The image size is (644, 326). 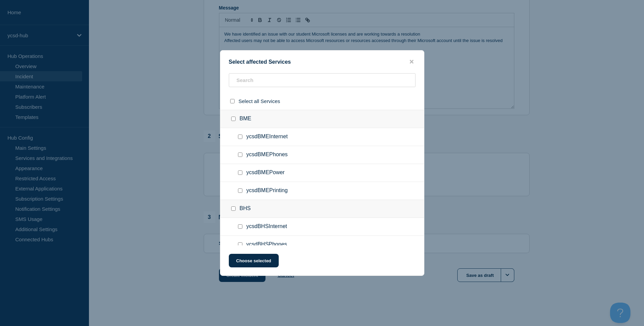 I want to click on input: ycsdBMEPower checkbox, so click(x=240, y=173).